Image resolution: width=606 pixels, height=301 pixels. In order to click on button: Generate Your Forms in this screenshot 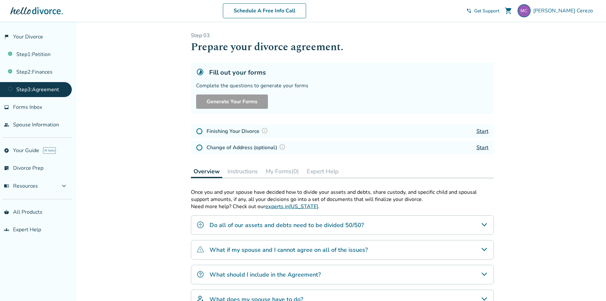, I will do `click(232, 102)`.